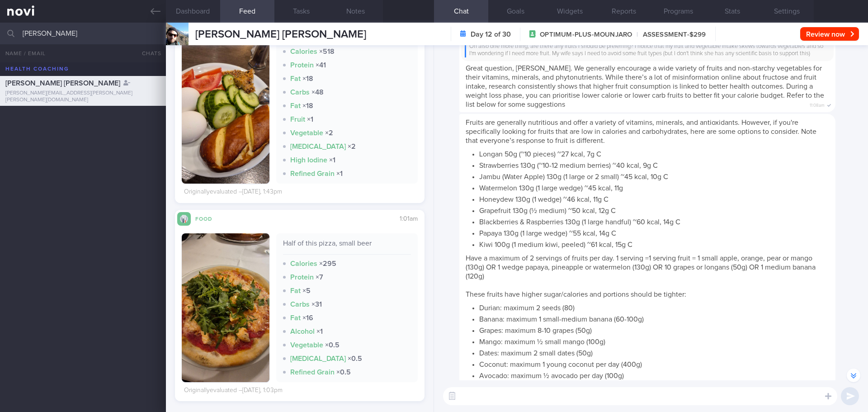 The width and height of the screenshot is (868, 412). What do you see at coordinates (654, 352) in the screenshot?
I see `li: Dates: maximum 2 small dates (50g)` at bounding box center [654, 352].